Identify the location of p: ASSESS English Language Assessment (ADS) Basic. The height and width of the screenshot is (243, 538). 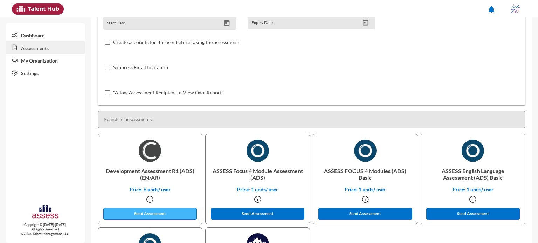
(473, 174).